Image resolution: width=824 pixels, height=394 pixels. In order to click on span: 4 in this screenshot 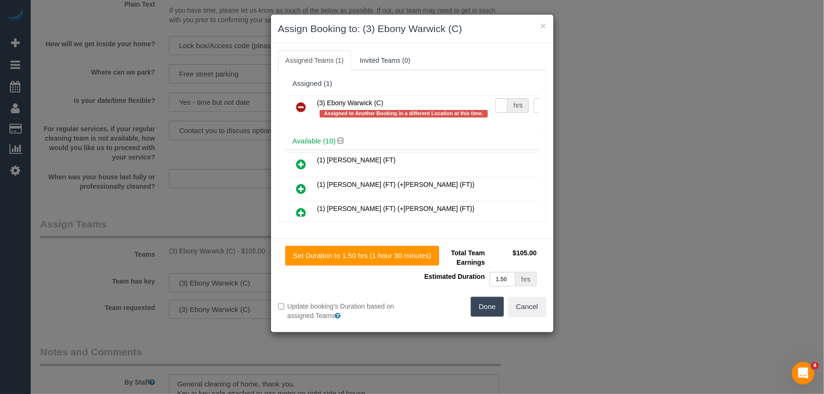, I will do `click(815, 366)`.